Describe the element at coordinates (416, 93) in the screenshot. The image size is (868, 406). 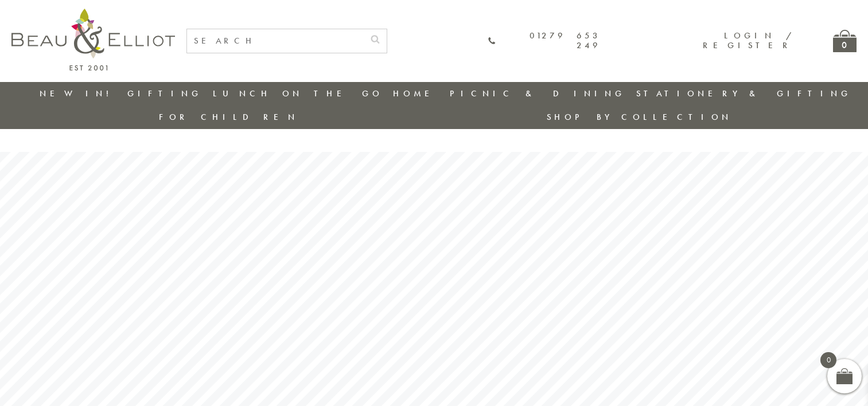
I see `a: Home` at that location.